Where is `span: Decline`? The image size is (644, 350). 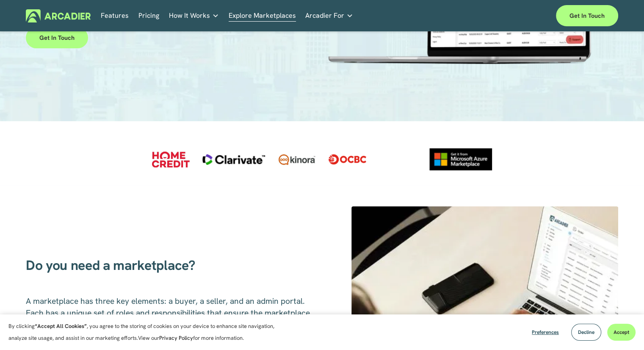
span: Decline is located at coordinates (587, 332).